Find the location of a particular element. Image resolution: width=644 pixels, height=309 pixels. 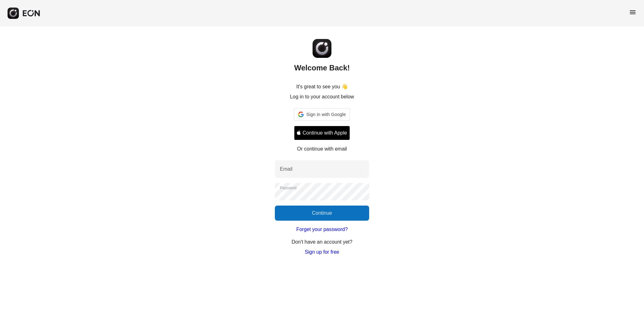

p: Or continue with email is located at coordinates (322, 149).